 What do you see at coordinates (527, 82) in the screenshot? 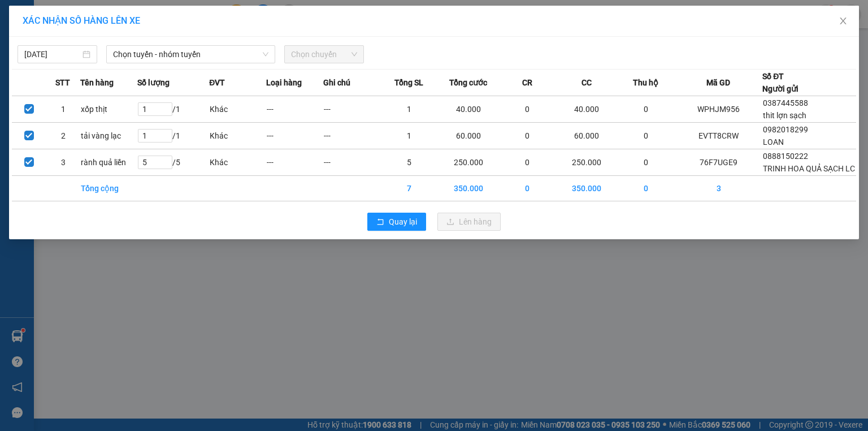
I see `span: CR` at bounding box center [527, 82].